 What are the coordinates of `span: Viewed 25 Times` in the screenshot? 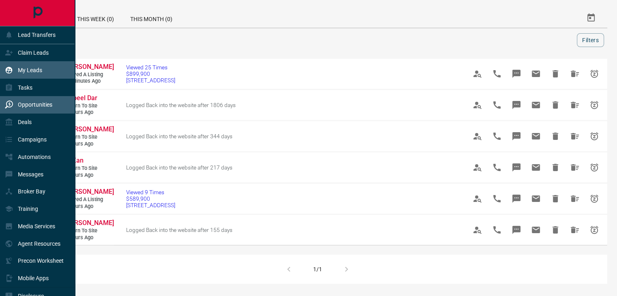 It's located at (151, 67).